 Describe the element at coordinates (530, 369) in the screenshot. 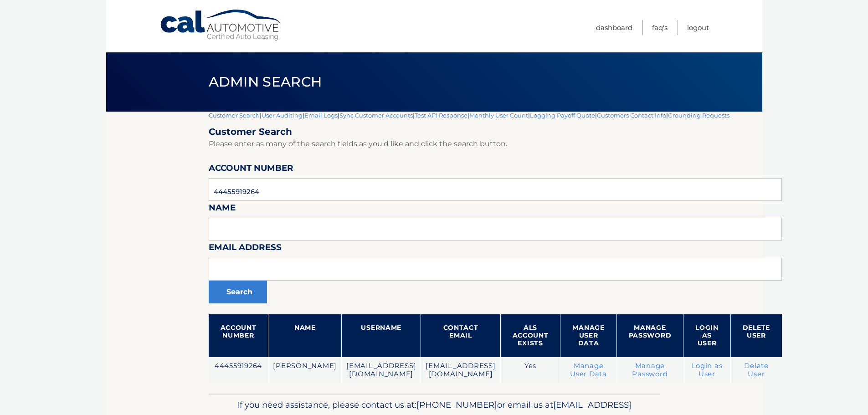

I see `td: Yes` at that location.